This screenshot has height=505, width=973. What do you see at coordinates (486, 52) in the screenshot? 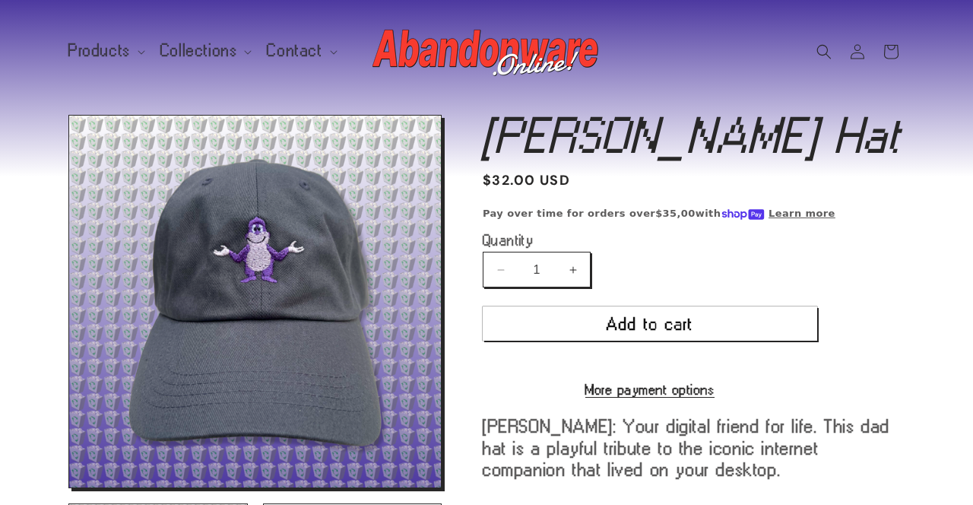
I see `img: Abandonware` at bounding box center [486, 52].